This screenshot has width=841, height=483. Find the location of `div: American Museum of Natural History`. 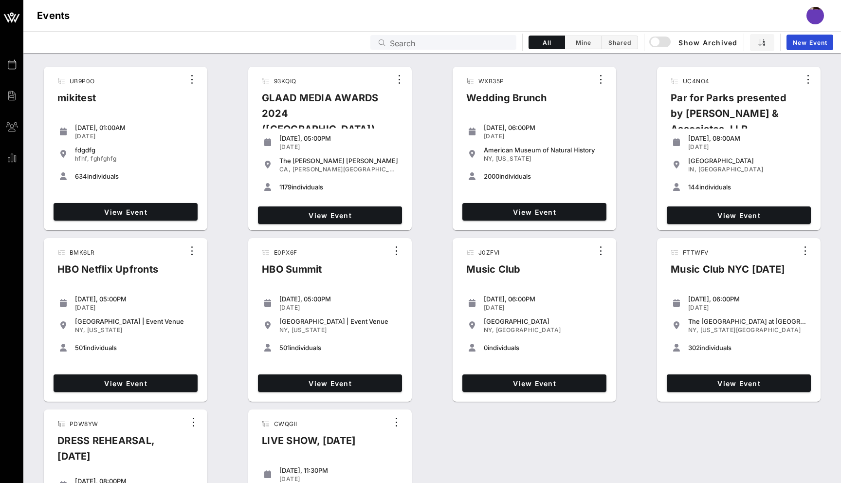

div: American Museum of Natural History is located at coordinates (543, 150).